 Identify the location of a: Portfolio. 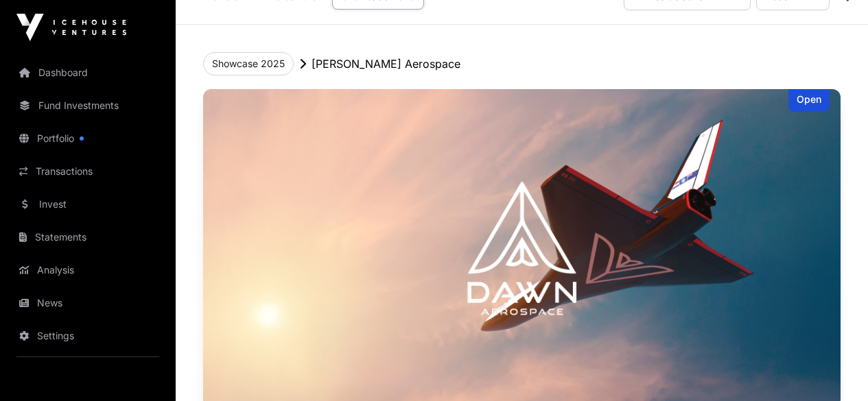
(88, 138).